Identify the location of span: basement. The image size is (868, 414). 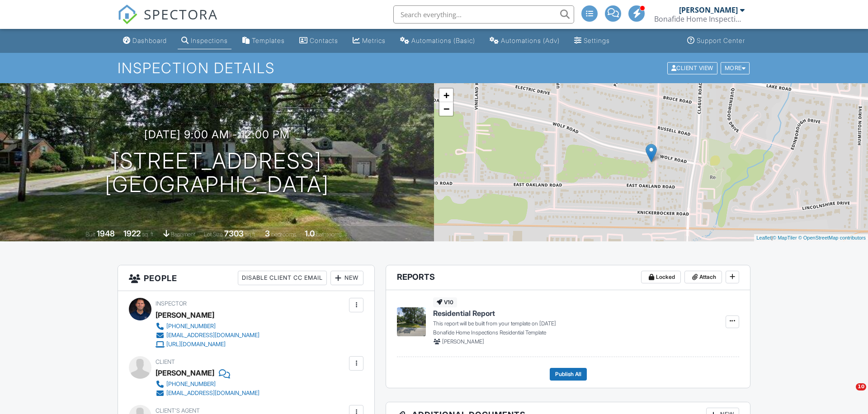
(183, 234).